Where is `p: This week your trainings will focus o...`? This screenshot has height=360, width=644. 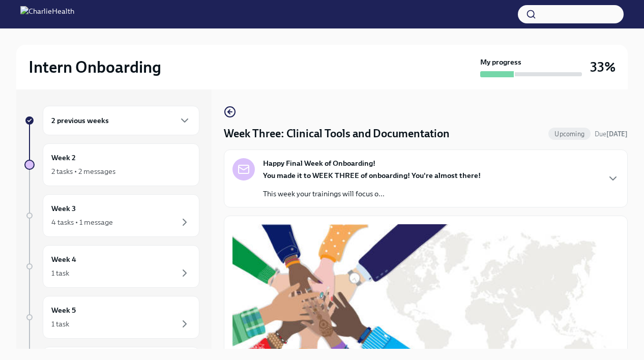 p: This week your trainings will focus o... is located at coordinates (372, 194).